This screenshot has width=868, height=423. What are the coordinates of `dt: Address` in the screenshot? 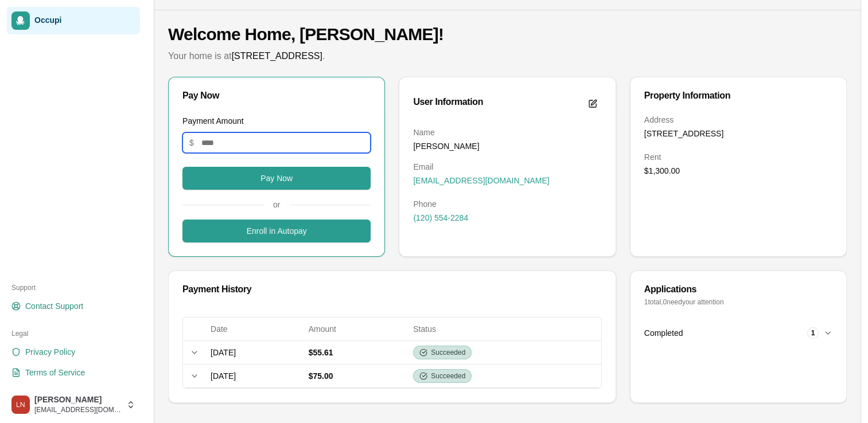 It's located at (738, 120).